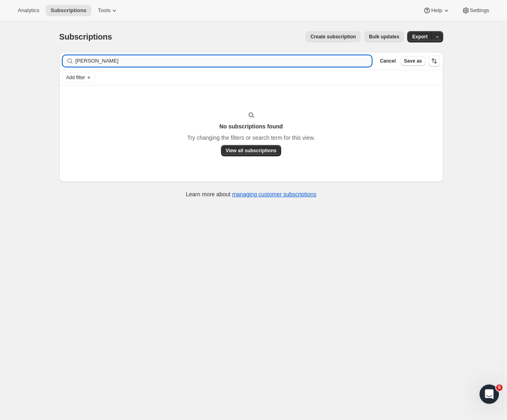  What do you see at coordinates (224, 61) in the screenshot?
I see `input: Filter subscribers` at bounding box center [224, 61].